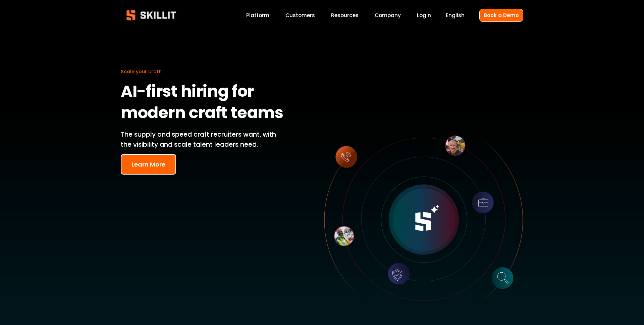 Image resolution: width=644 pixels, height=325 pixels. I want to click on a: Book a Demo, so click(501, 15).